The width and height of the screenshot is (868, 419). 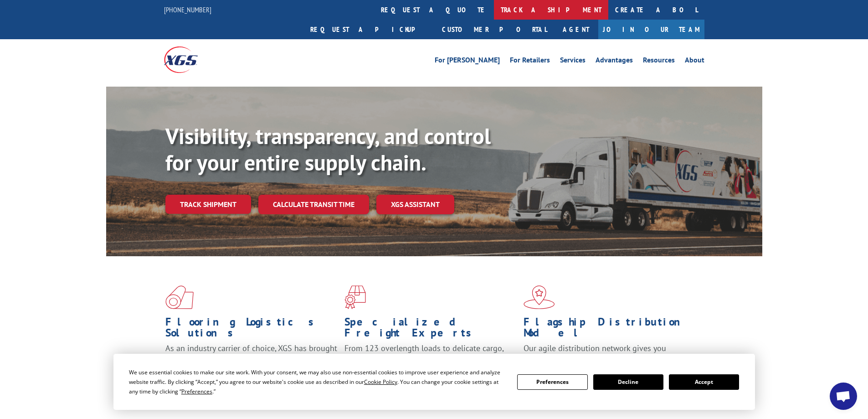 I want to click on a: Services, so click(x=573, y=61).